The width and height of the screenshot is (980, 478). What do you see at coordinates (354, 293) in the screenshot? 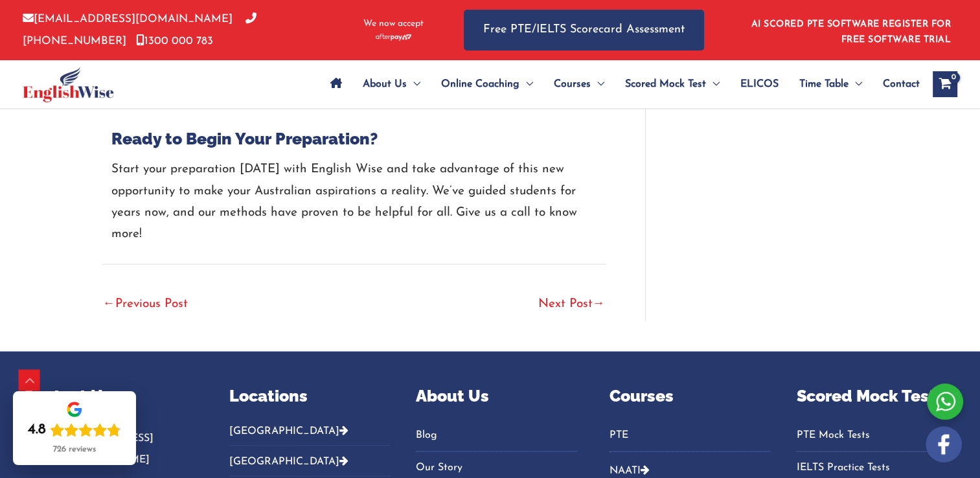
I see `nav: Post navigation` at bounding box center [354, 293].